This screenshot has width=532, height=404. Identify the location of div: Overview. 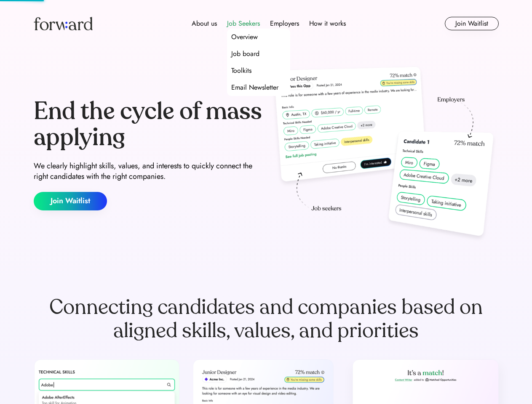
(244, 37).